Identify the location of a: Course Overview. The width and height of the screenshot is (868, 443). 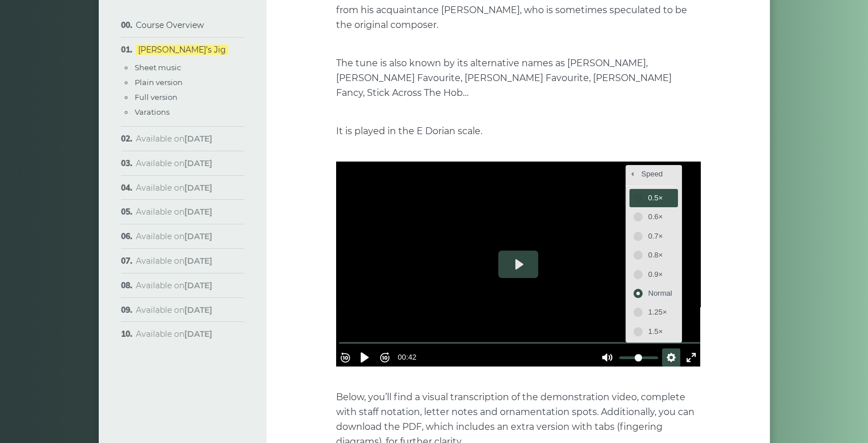
(169, 25).